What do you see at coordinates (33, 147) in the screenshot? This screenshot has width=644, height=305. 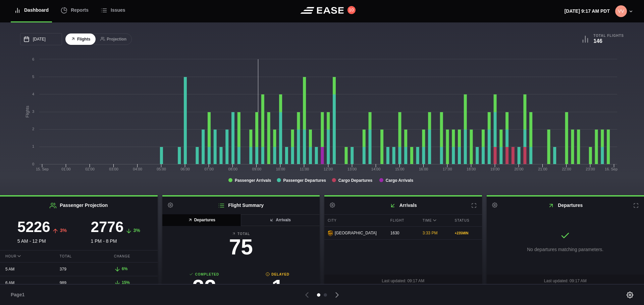 I see `text: 1` at bounding box center [33, 147].